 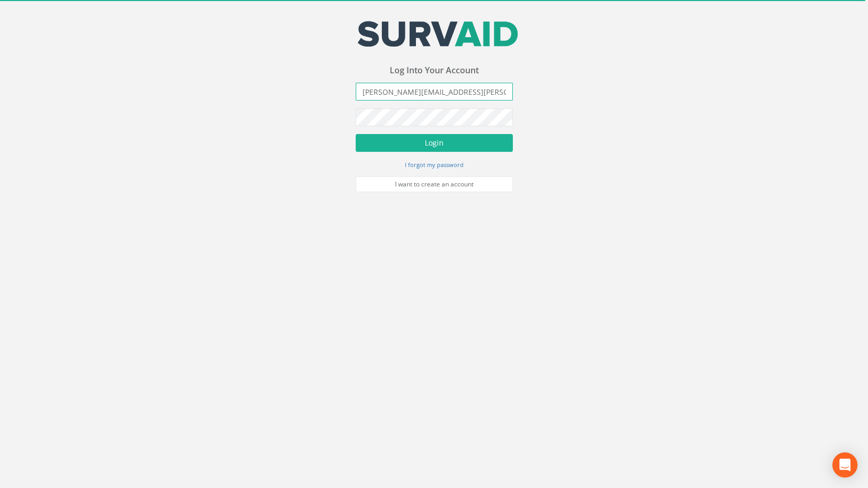 What do you see at coordinates (435, 165) in the screenshot?
I see `small: I forgot my password` at bounding box center [435, 165].